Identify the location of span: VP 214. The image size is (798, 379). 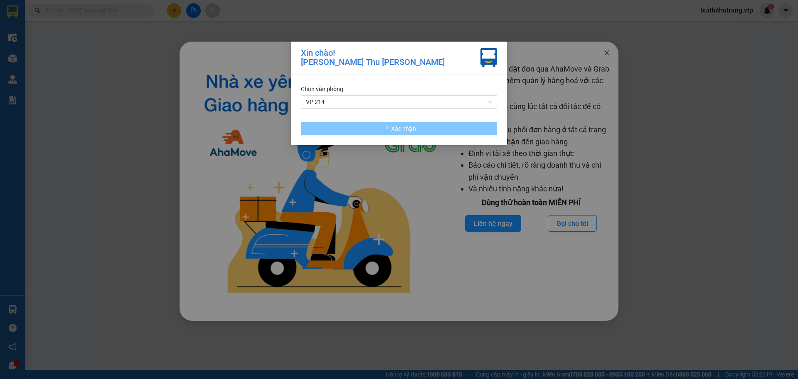
(399, 102).